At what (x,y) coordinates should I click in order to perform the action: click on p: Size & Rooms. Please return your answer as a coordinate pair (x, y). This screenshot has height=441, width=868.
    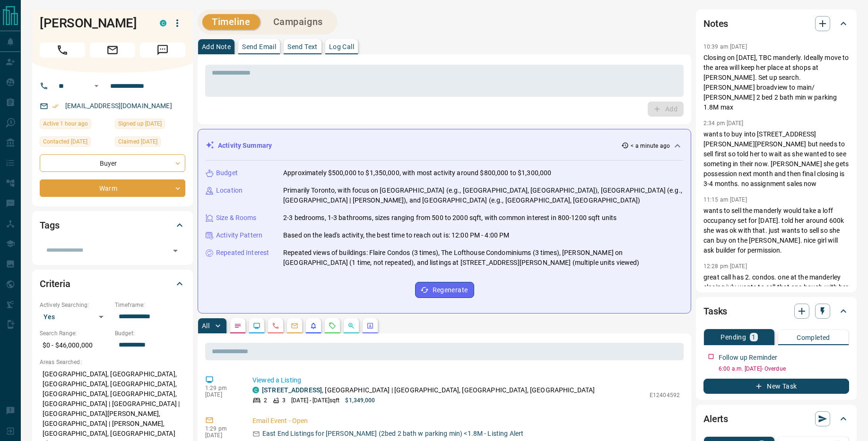
    Looking at the image, I should click on (236, 218).